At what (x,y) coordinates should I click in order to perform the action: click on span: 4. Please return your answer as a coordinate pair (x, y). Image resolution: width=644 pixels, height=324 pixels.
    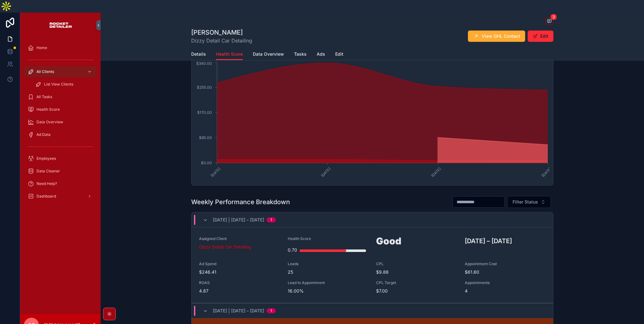
    Looking at the image, I should click on (505, 291).